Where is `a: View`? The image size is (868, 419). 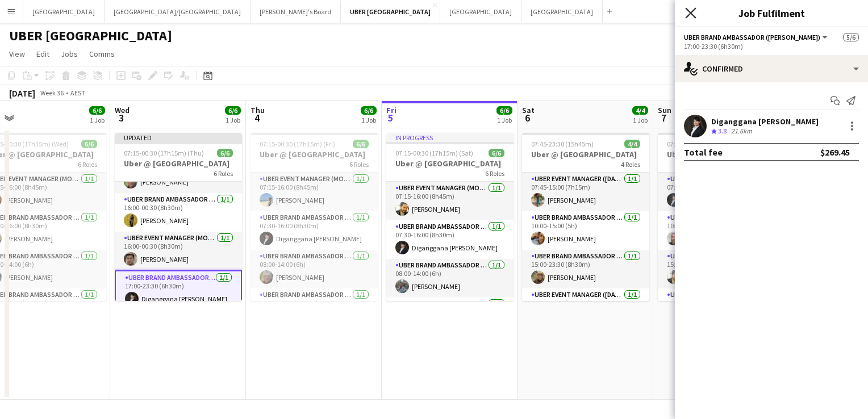
a: View is located at coordinates (17, 54).